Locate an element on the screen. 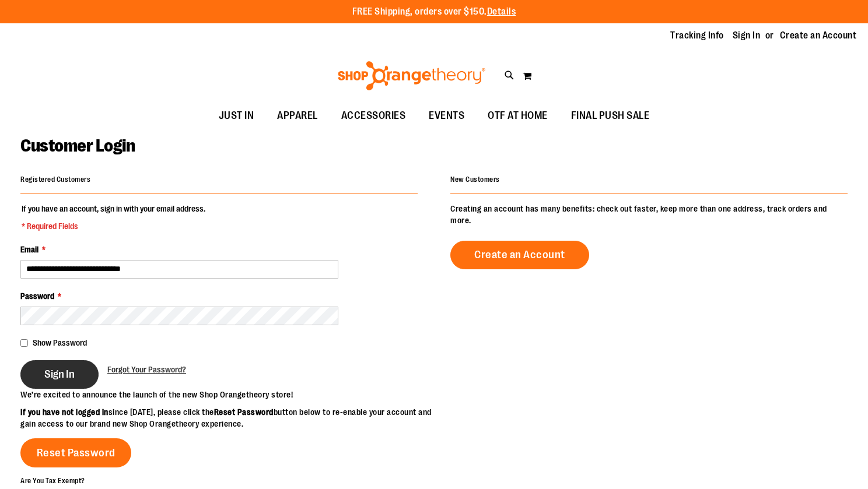 The height and width of the screenshot is (489, 868). span: Sign In is located at coordinates (59, 374).